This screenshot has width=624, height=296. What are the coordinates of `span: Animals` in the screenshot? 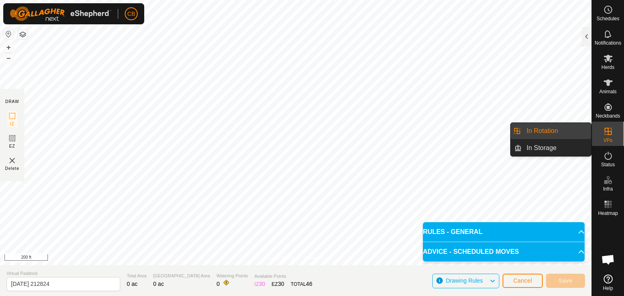 It's located at (608, 92).